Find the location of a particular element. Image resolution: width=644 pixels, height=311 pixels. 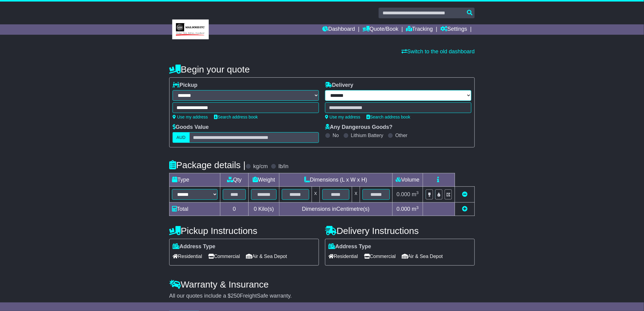

span: 0 is located at coordinates (255, 209).